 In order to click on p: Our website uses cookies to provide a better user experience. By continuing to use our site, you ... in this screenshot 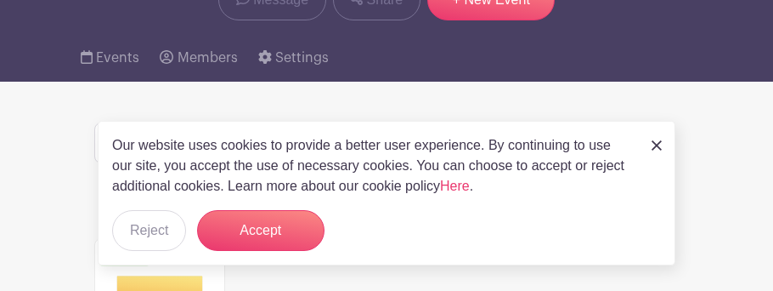, I will do `click(373, 166)`.